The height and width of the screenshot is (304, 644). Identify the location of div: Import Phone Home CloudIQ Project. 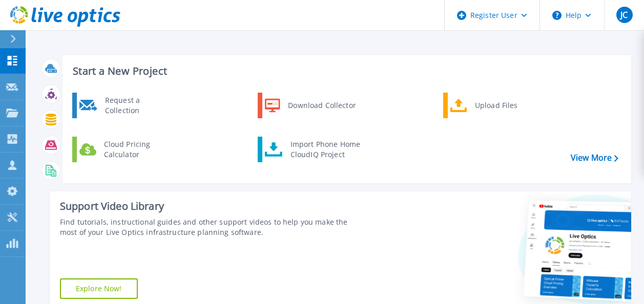
(326, 150).